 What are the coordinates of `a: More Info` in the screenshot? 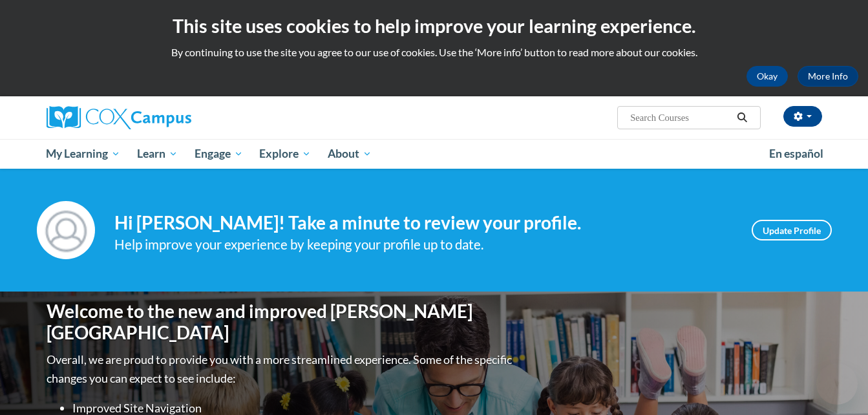 It's located at (828, 76).